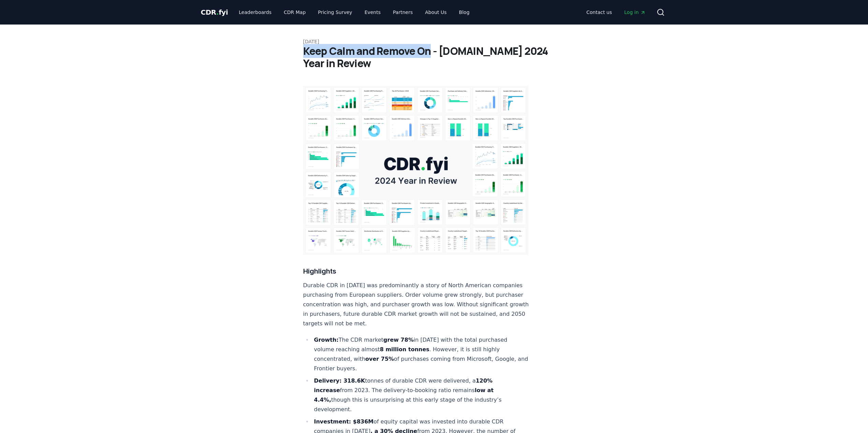  Describe the element at coordinates (335, 12) in the screenshot. I see `a: Pricing Survey` at that location.